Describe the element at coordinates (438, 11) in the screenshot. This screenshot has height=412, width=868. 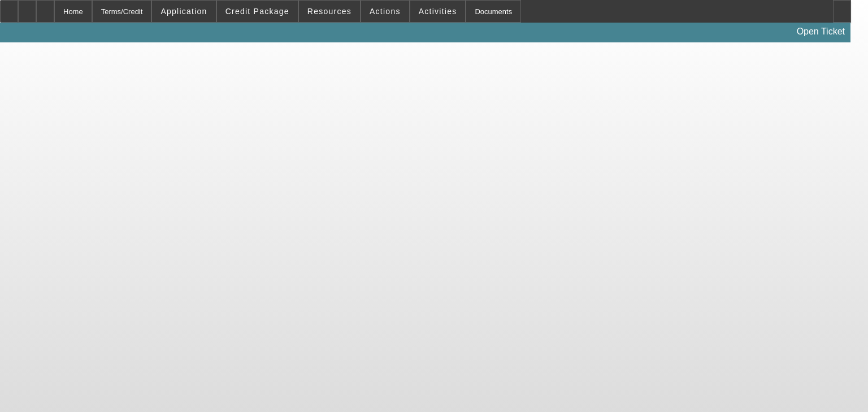
I see `span: Activities` at that location.